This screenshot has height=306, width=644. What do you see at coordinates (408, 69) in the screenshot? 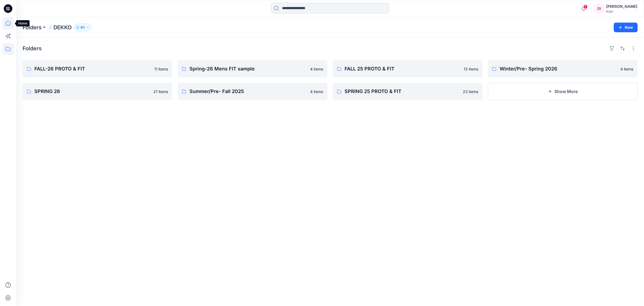
I see `a: FALL 25 PROTO & FIT13 items` at bounding box center [408, 69].